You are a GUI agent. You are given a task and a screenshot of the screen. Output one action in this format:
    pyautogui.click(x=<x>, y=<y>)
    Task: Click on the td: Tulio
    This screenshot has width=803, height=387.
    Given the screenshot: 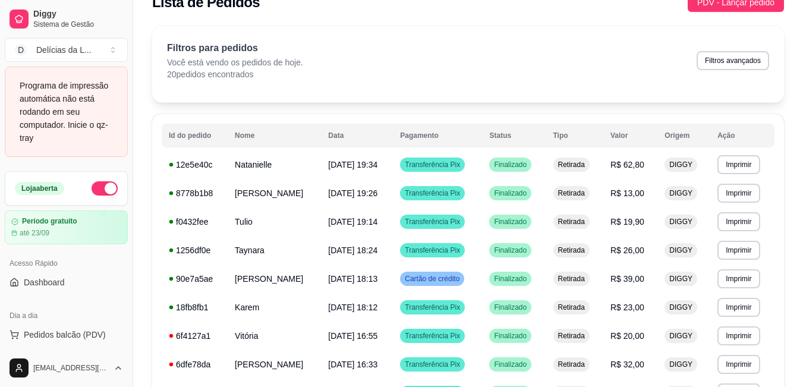 What is the action you would take?
    pyautogui.click(x=274, y=222)
    